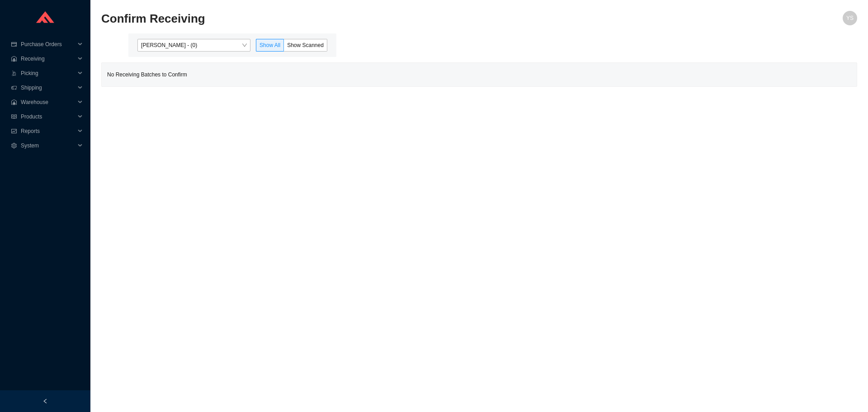 The image size is (868, 412). What do you see at coordinates (14, 131) in the screenshot?
I see `span: fund` at bounding box center [14, 131].